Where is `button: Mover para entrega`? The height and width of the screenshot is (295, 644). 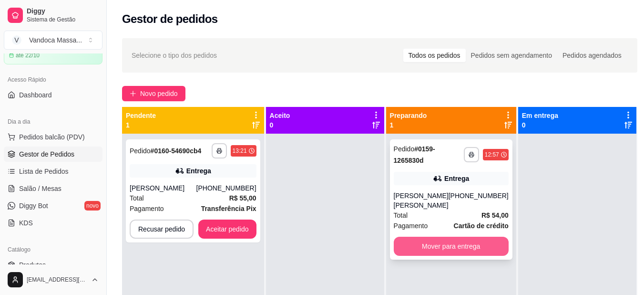 button: Mover para entrega is located at coordinates (451, 246).